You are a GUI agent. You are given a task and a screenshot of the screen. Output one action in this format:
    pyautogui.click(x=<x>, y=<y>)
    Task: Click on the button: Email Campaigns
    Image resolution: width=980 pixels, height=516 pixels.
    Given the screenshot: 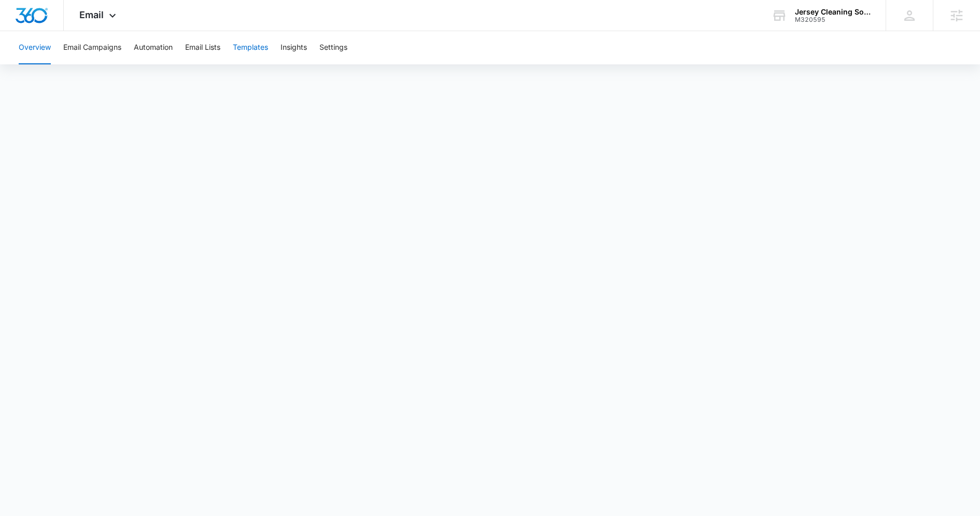 What is the action you would take?
    pyautogui.click(x=92, y=48)
    